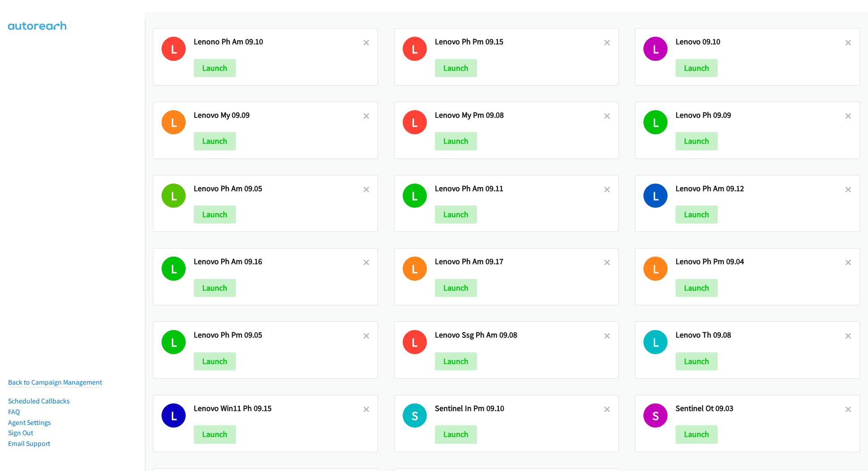  Describe the element at coordinates (520, 42) in the screenshot. I see `h2: Lenovo Ph Pm 09.15` at that location.